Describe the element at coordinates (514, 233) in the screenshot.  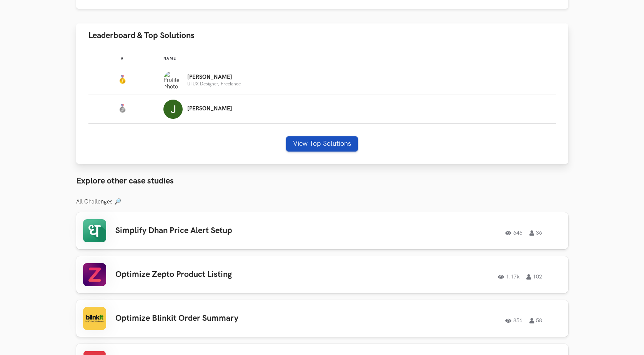
I see `span: 646` at that location.